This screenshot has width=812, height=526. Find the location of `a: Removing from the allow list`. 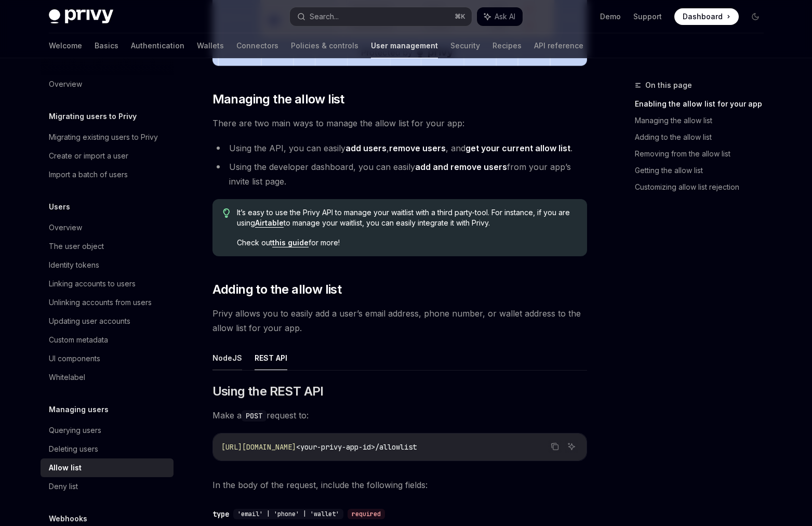

a: Removing from the allow list is located at coordinates (704, 154).